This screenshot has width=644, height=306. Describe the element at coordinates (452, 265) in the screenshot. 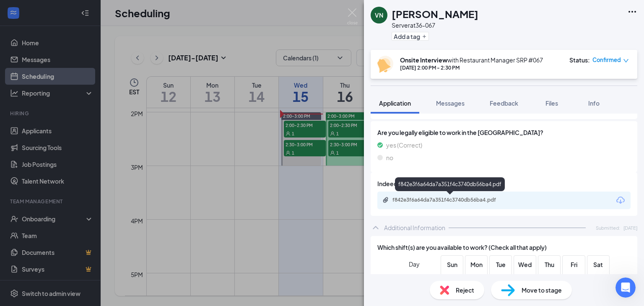

I see `span: Sun` at that location.